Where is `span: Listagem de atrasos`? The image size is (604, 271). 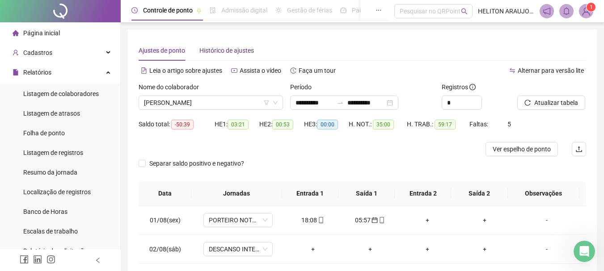
span: Listagem de atrasos is located at coordinates (51, 114).